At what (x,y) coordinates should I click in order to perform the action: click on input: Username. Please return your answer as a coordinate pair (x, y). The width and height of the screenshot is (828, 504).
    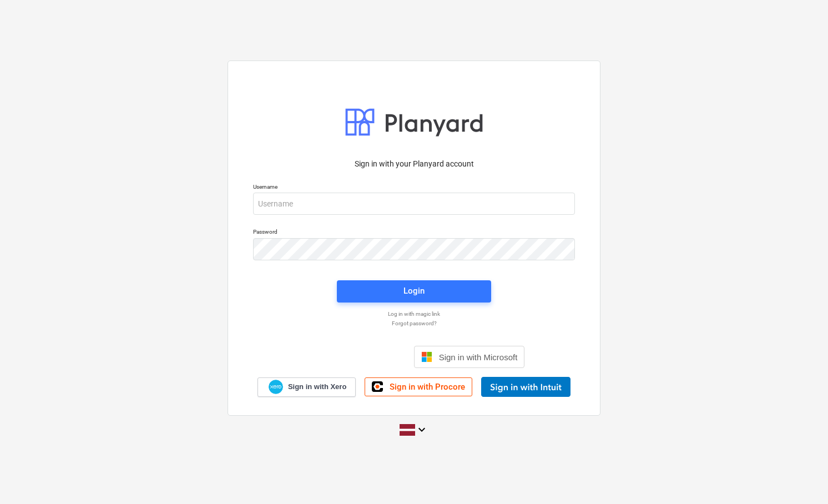
    Looking at the image, I should click on (414, 204).